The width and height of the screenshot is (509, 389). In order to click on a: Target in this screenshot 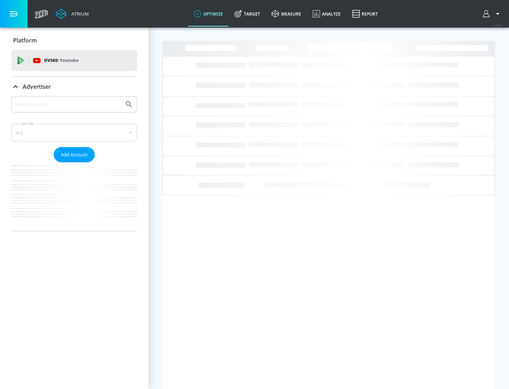, I will do `click(247, 14)`.